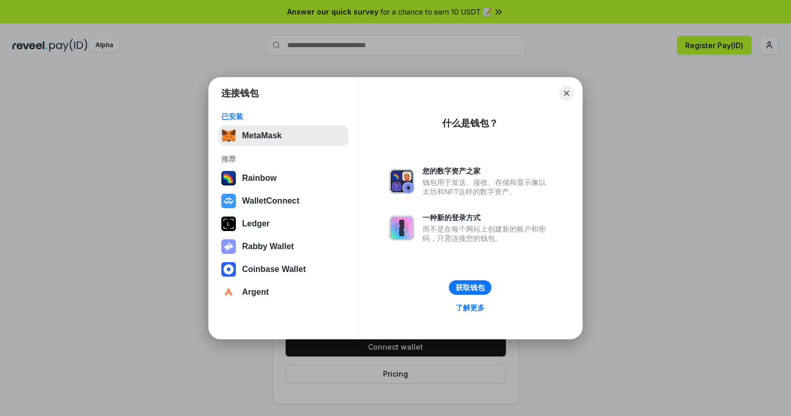 This screenshot has width=791, height=416. I want to click on div: 推荐, so click(283, 159).